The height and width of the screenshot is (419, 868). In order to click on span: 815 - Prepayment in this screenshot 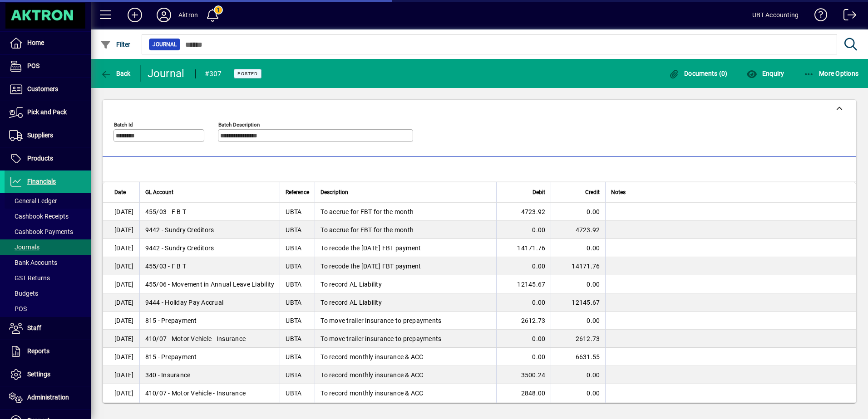, I will do `click(171, 357)`.